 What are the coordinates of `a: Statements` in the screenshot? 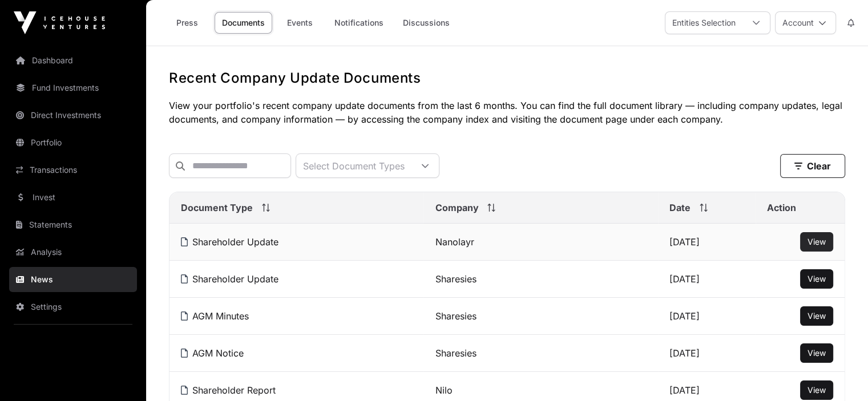 It's located at (73, 225).